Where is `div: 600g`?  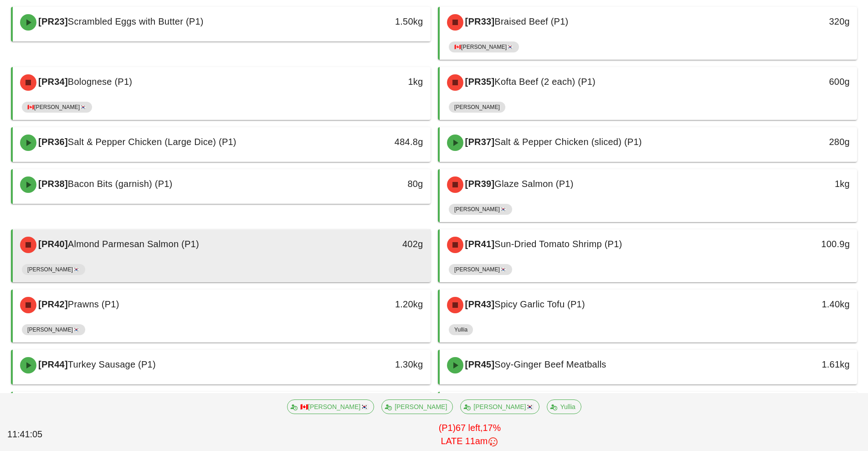
div: 600g is located at coordinates (803, 81).